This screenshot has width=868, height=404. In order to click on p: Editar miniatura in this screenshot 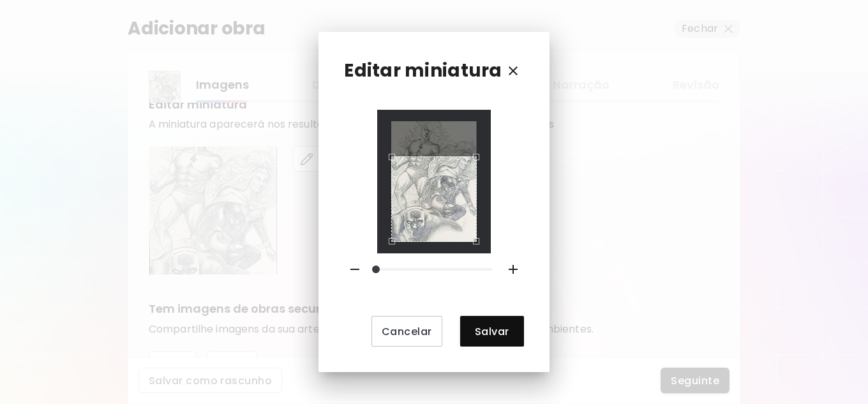, I will do `click(422, 70)`.